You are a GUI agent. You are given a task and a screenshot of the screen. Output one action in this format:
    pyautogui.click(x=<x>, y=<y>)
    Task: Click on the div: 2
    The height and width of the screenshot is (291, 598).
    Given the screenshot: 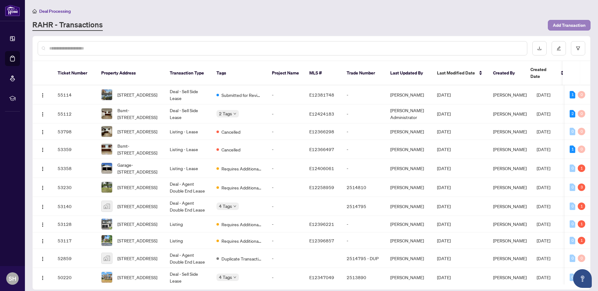 What is the action you would take?
    pyautogui.click(x=572, y=114)
    